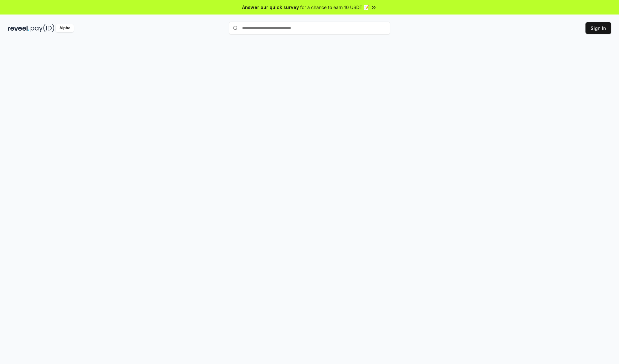  What do you see at coordinates (18, 28) in the screenshot?
I see `img: reveel_dark` at bounding box center [18, 28].